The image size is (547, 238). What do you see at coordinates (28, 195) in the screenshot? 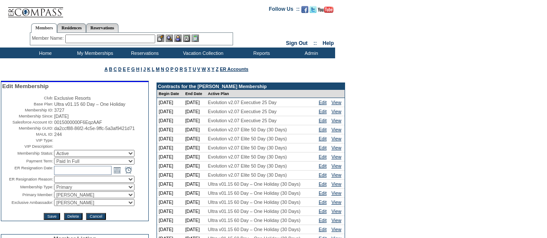
I see `td: Primary Member:` at bounding box center [28, 195].